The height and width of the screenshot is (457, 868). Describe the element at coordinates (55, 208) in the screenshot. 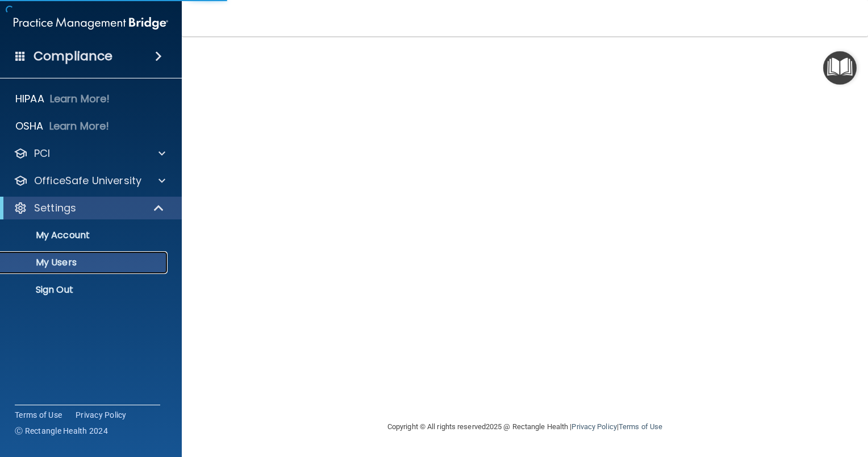

I see `p: Settings` at that location.